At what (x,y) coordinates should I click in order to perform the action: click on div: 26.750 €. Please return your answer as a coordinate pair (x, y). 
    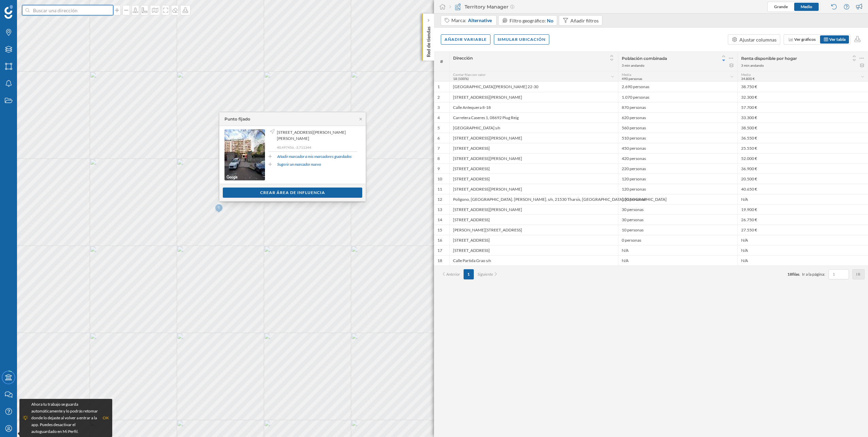
    Looking at the image, I should click on (803, 219).